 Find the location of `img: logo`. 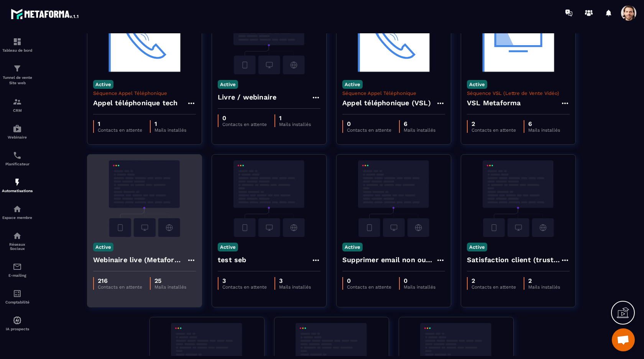

img: logo is located at coordinates (45, 14).